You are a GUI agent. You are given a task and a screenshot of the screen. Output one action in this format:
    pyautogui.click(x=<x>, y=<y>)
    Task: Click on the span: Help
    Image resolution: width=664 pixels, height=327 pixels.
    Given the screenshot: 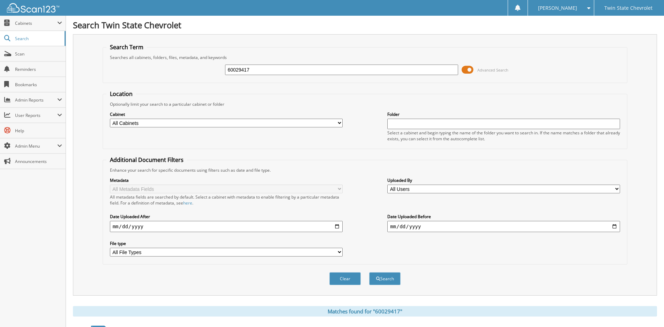 What is the action you would take?
    pyautogui.click(x=38, y=130)
    